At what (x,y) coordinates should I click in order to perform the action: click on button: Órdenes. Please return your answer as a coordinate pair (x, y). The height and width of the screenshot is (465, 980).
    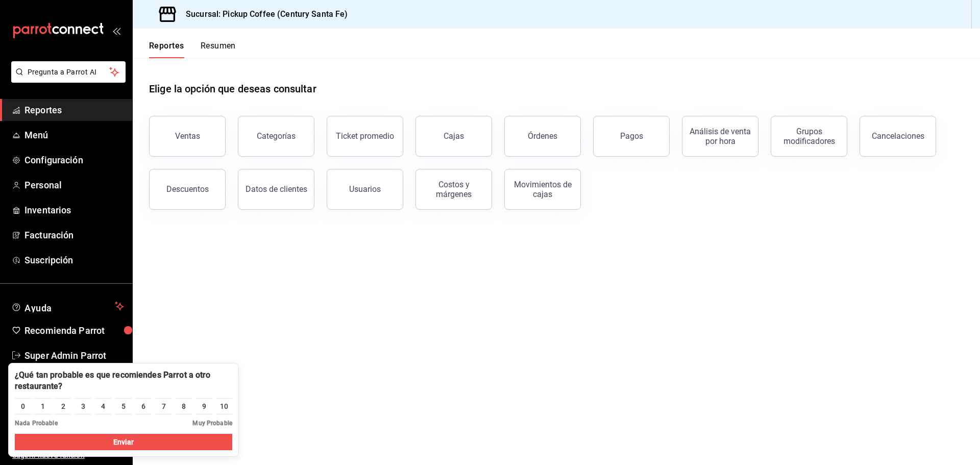
    Looking at the image, I should click on (542, 136).